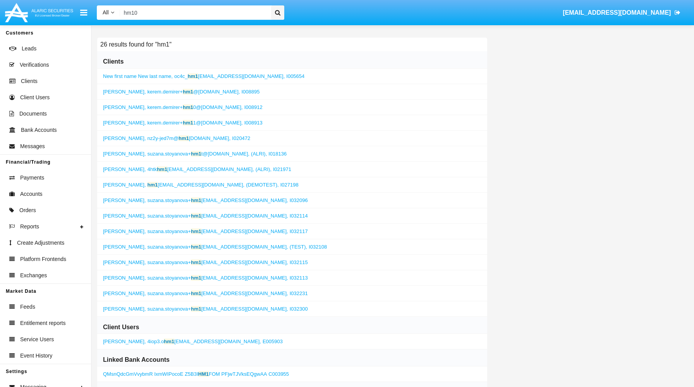 This screenshot has width=694, height=387. I want to click on h6: Linked Bank Accounts, so click(136, 360).